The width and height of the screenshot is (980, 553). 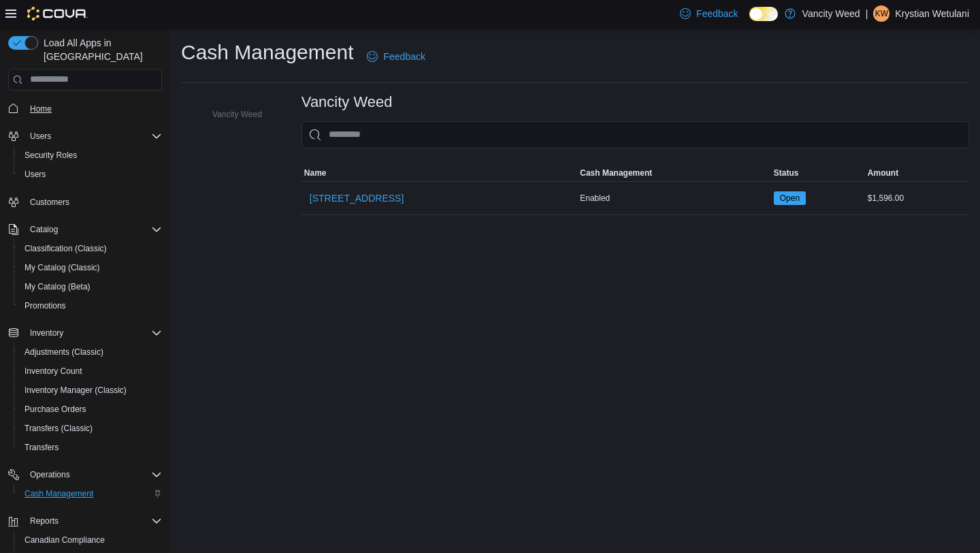 I want to click on span: My Catalog (Classic), so click(x=62, y=268).